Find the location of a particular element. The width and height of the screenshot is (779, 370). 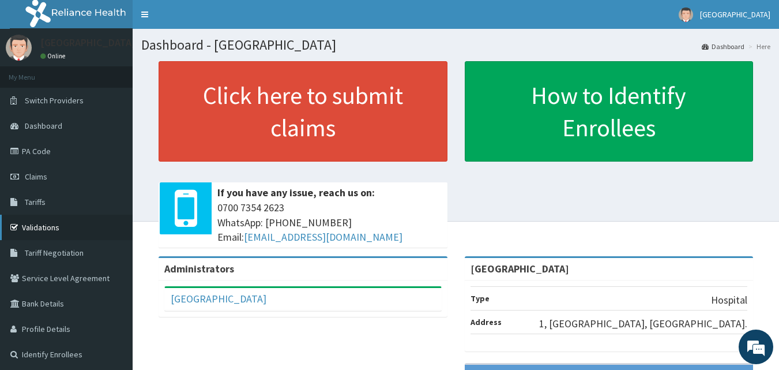

div: Chat with us now is located at coordinates (127, 72).